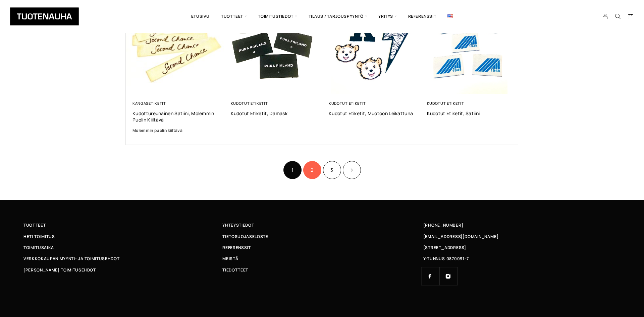  What do you see at coordinates (430, 277) in the screenshot?
I see `a: Facebook` at bounding box center [430, 277].